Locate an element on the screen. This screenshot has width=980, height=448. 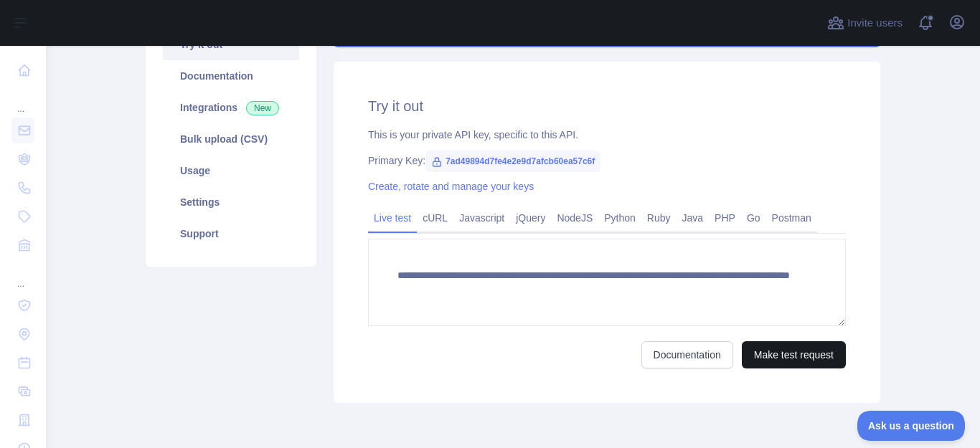
a: Usage is located at coordinates (231, 171).